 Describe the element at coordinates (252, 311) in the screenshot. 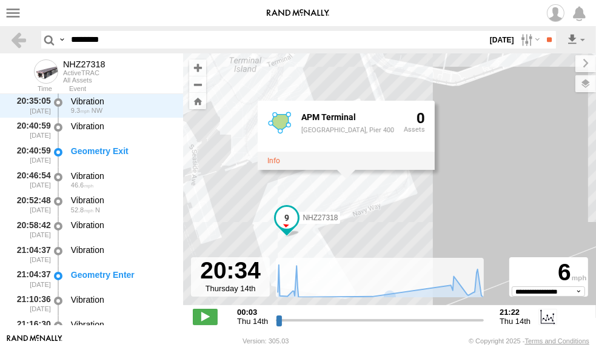

I see `strong: 00:03` at that location.